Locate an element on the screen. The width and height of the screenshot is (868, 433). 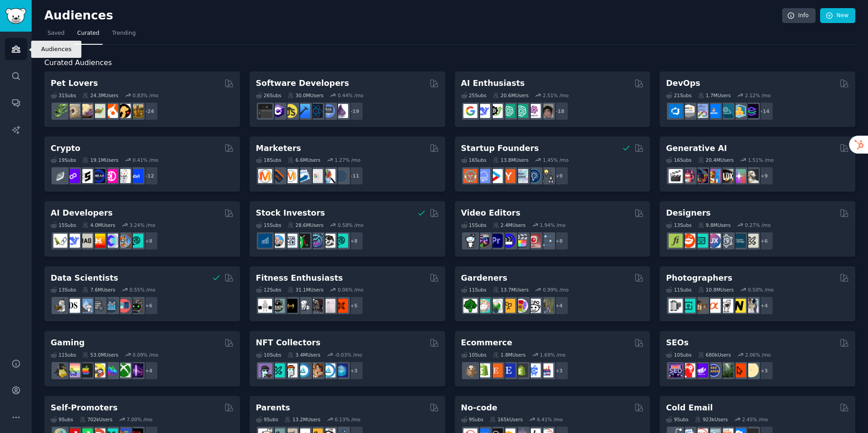
img: SEO_Digital_Marketing is located at coordinates (676, 370).